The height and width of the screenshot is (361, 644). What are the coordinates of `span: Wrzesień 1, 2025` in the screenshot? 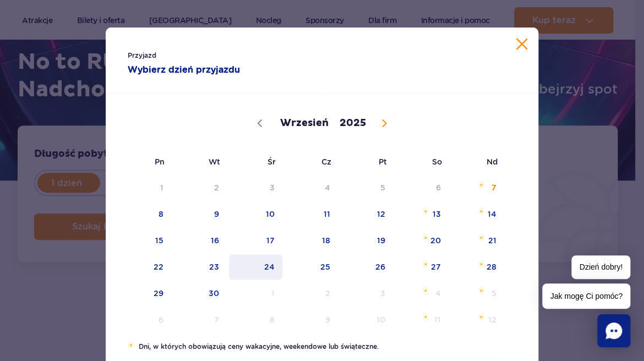 It's located at (144, 187).